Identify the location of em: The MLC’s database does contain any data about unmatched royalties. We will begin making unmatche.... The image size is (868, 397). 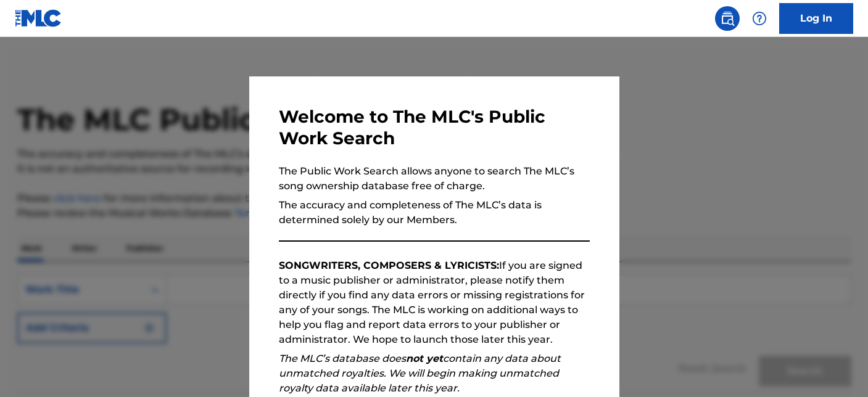
(420, 373).